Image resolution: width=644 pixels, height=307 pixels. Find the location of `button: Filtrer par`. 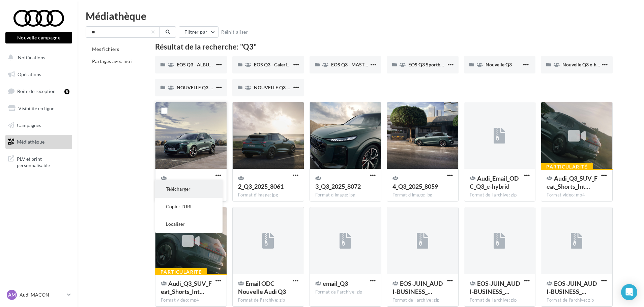

button: Filtrer par is located at coordinates (199, 32).